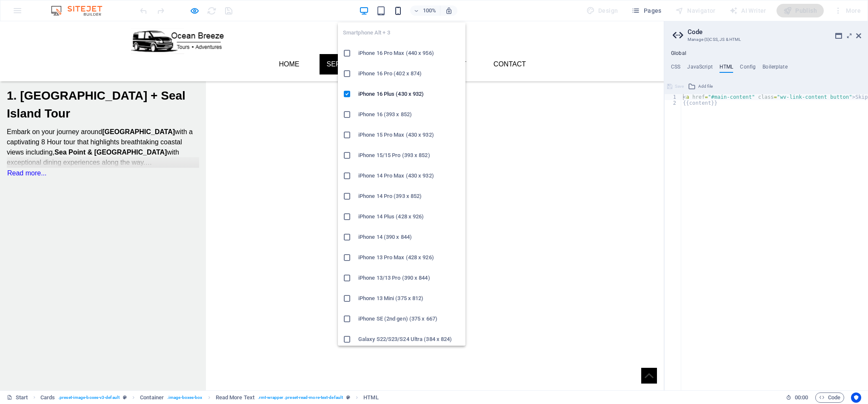 This screenshot has width=868, height=404. What do you see at coordinates (178, 19) in the screenshot?
I see `img: OBLOGO12-1pFBT4hEYmaVaPgoZsy0XA.png` at bounding box center [178, 19].